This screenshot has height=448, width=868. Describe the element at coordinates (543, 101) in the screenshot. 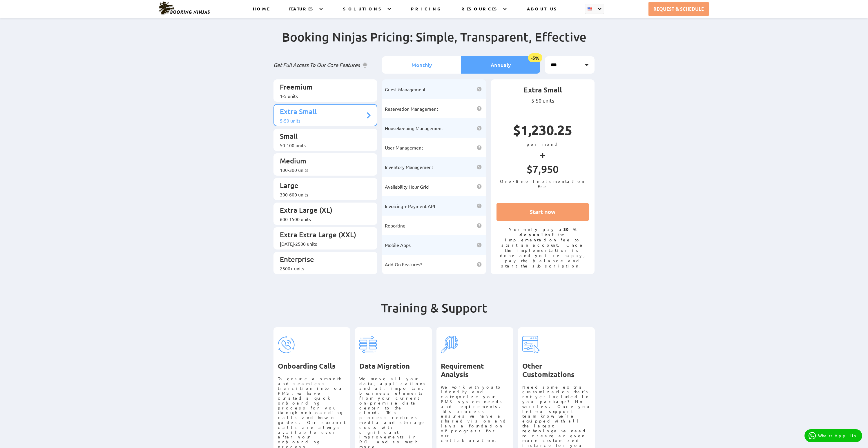

I see `p: 5-50 units` at that location.